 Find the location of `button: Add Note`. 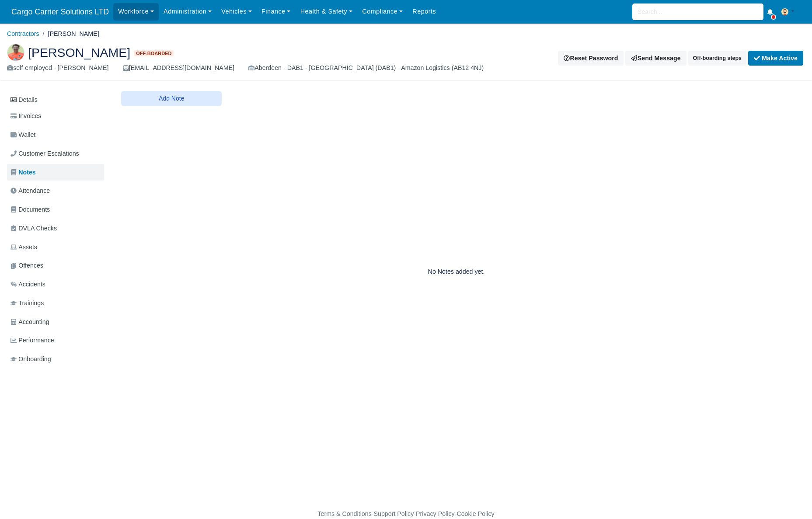

button: Add Note is located at coordinates (171, 98).